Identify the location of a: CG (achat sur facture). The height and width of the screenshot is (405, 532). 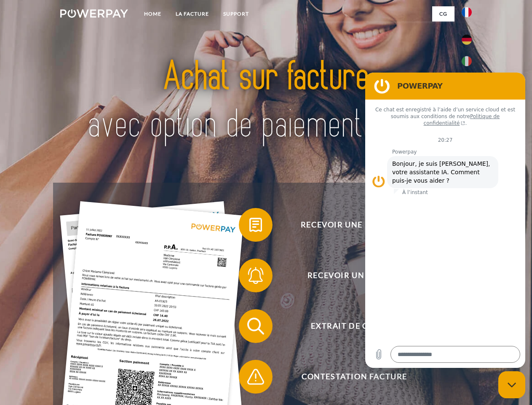
(387, 28).